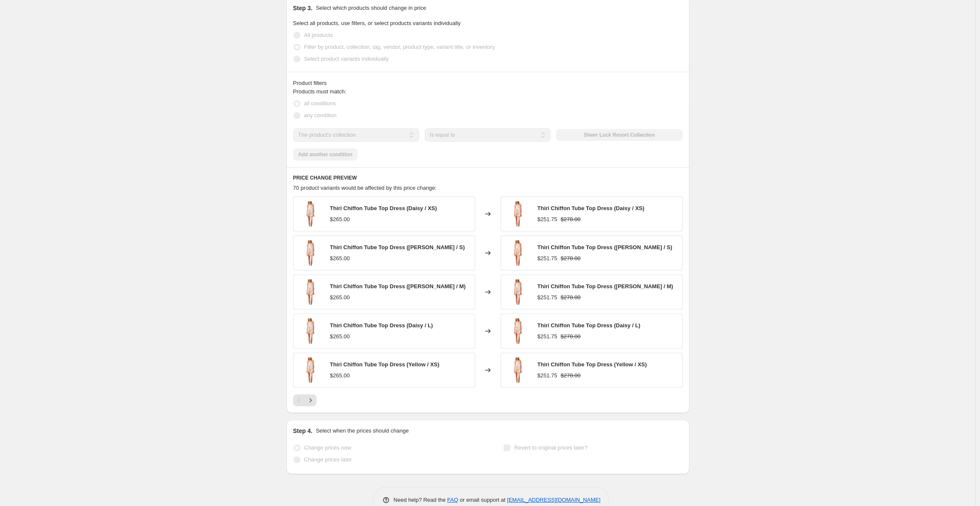 Image resolution: width=980 pixels, height=506 pixels. Describe the element at coordinates (346, 58) in the screenshot. I see `span: Select product variants individually` at that location.